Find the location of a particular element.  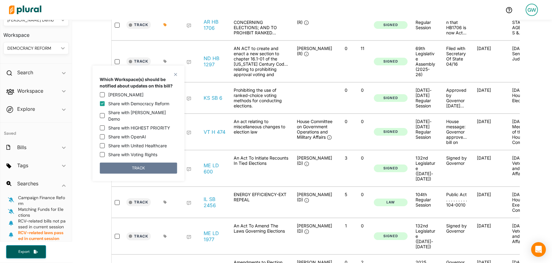

h2: Workspace is located at coordinates (30, 91).